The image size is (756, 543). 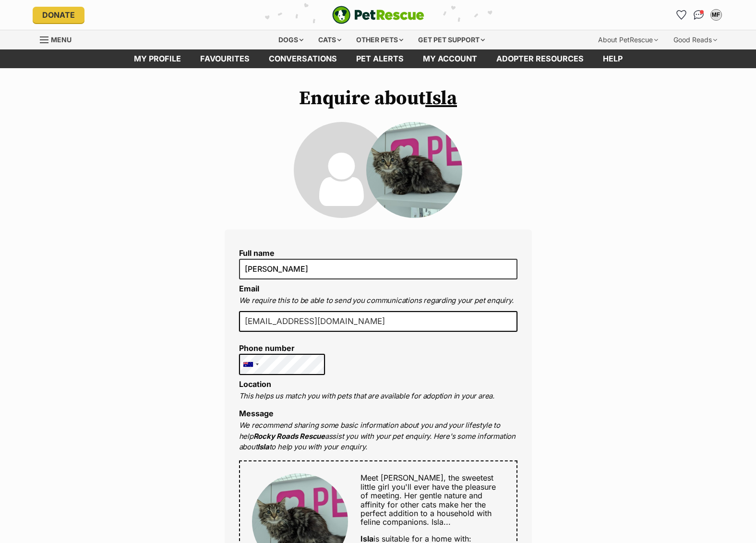 I want to click on a: Donate, so click(x=58, y=15).